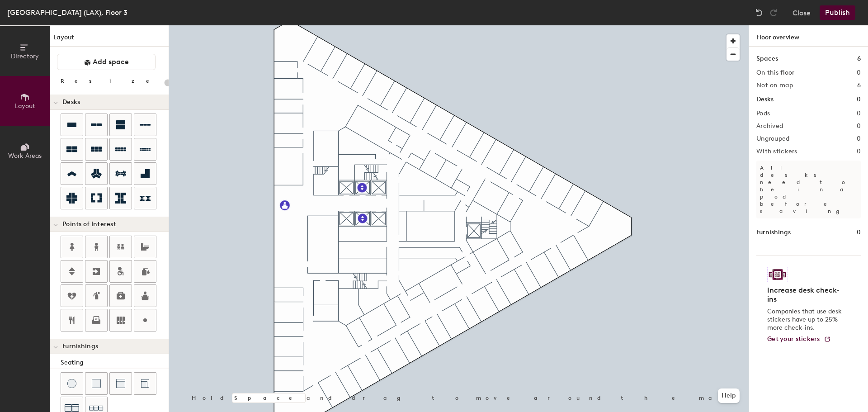 This screenshot has width=868, height=412. I want to click on span: Furnishings, so click(80, 346).